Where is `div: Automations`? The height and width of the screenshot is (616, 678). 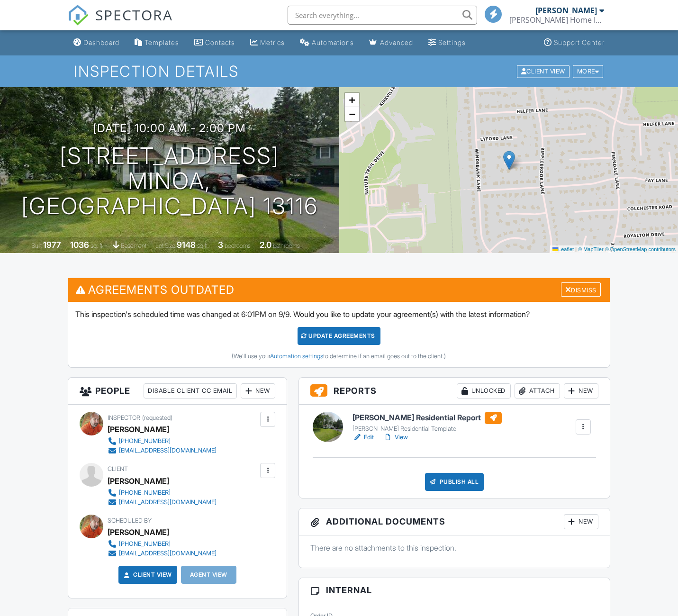
div: Automations is located at coordinates (333, 43).